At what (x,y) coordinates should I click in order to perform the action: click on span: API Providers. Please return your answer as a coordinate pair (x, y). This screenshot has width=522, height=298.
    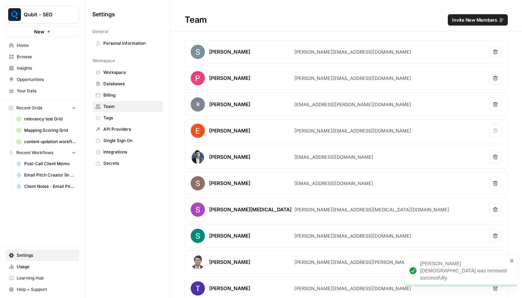
    Looking at the image, I should click on (131, 129).